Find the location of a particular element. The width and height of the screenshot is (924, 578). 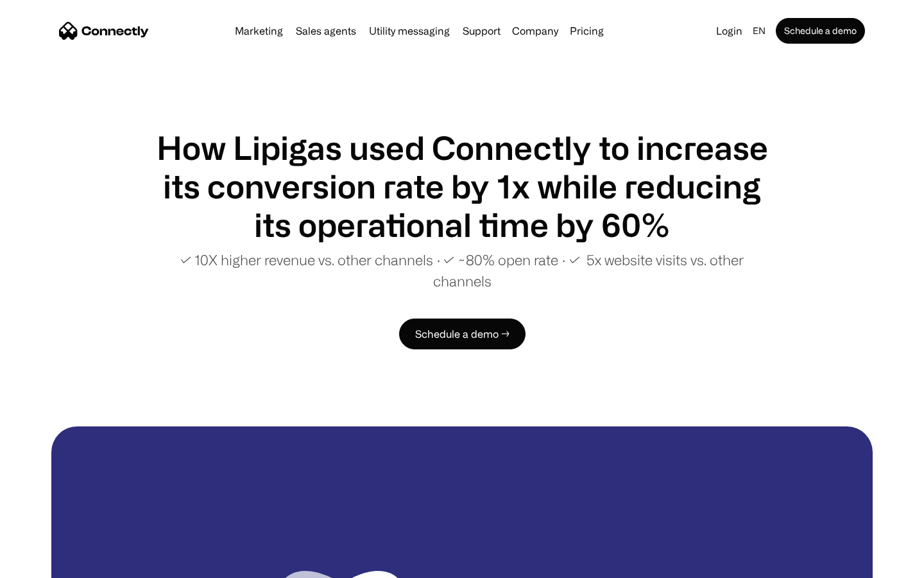

h1: How Lipigas used Connectly to increase its conversion rate by 1x while reducing its operational t... is located at coordinates (462, 186).